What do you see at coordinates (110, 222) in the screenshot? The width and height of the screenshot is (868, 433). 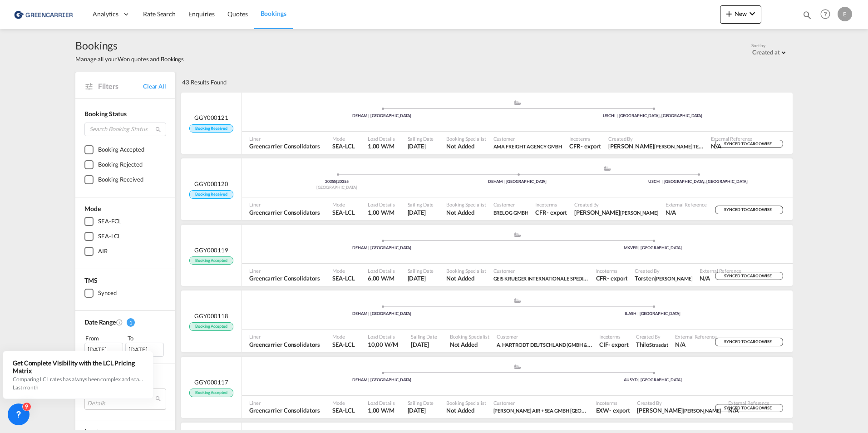 I see `div: SEA-FCL` at bounding box center [110, 222].